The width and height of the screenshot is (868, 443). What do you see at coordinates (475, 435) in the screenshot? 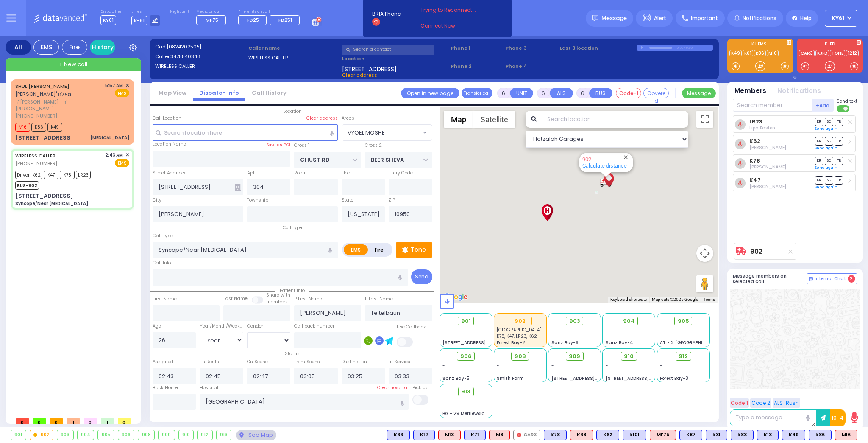
I see `div: K71` at bounding box center [475, 435].